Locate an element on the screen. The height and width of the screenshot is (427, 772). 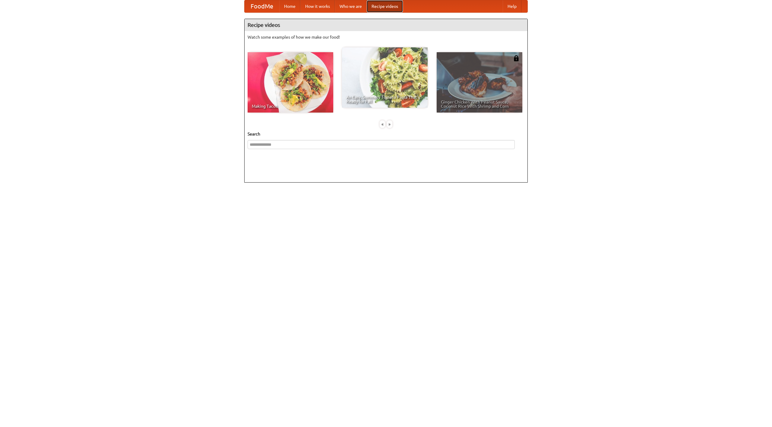
a: Home is located at coordinates (290, 6).